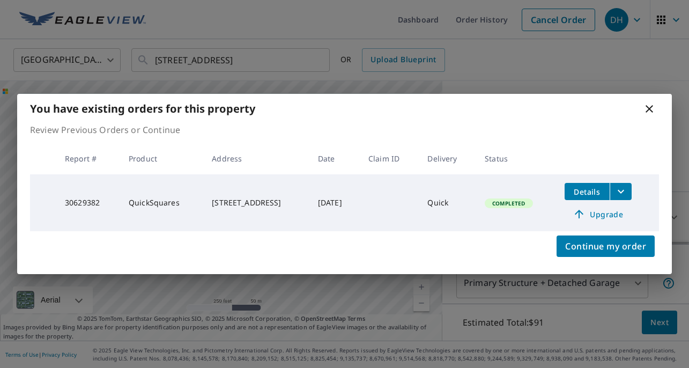  I want to click on td: 30629382, so click(88, 203).